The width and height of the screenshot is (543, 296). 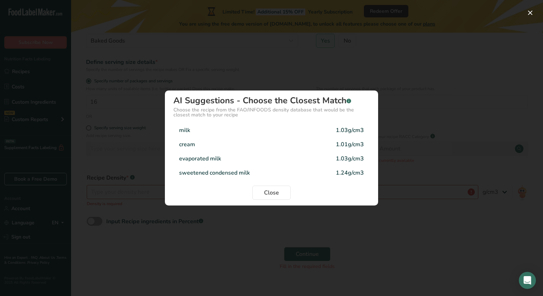 What do you see at coordinates (272, 193) in the screenshot?
I see `button: Close` at bounding box center [272, 193].